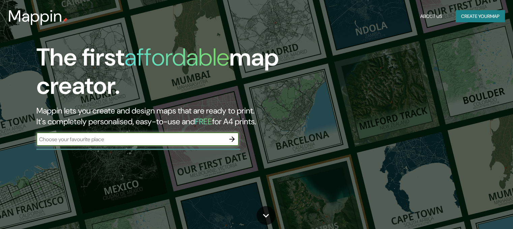  I want to click on h3: Mappin, so click(35, 16).